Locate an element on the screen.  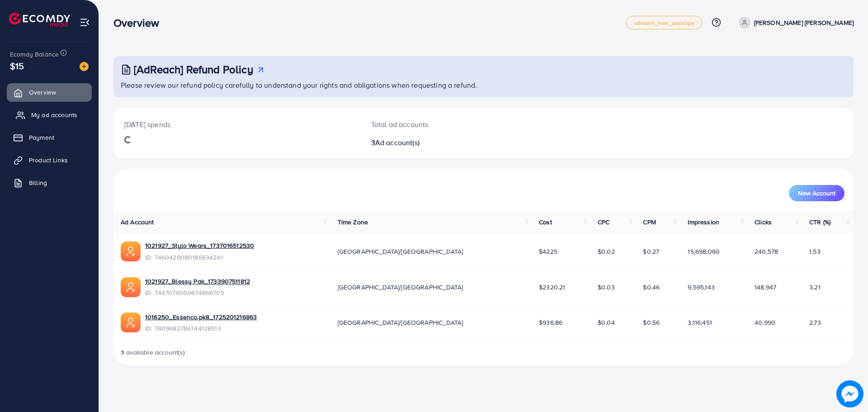
p: Please review our refund policy carefully to understand your rights and obligations when requesti... is located at coordinates (484, 85).